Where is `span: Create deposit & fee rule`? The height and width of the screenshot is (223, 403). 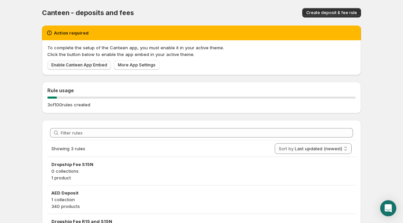 span: Create deposit & fee rule is located at coordinates (331, 13).